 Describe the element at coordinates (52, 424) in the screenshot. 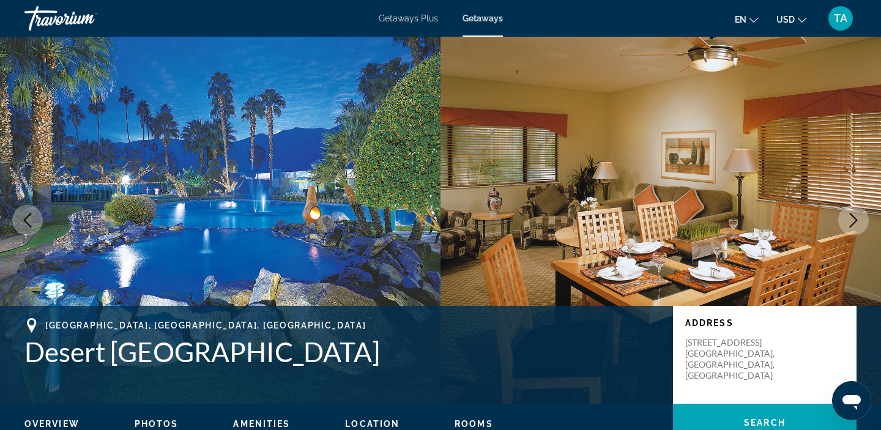

I see `button: Overview` at that location.